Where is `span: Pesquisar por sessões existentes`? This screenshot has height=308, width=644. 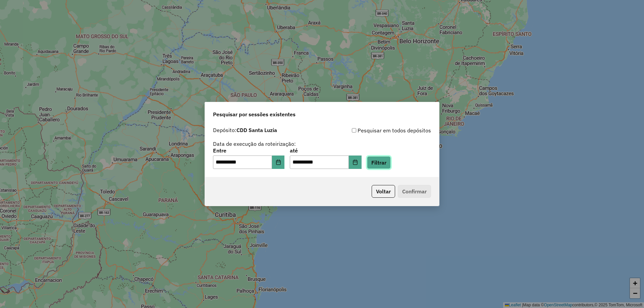
span: Pesquisar por sessões existentes is located at coordinates (254, 114).